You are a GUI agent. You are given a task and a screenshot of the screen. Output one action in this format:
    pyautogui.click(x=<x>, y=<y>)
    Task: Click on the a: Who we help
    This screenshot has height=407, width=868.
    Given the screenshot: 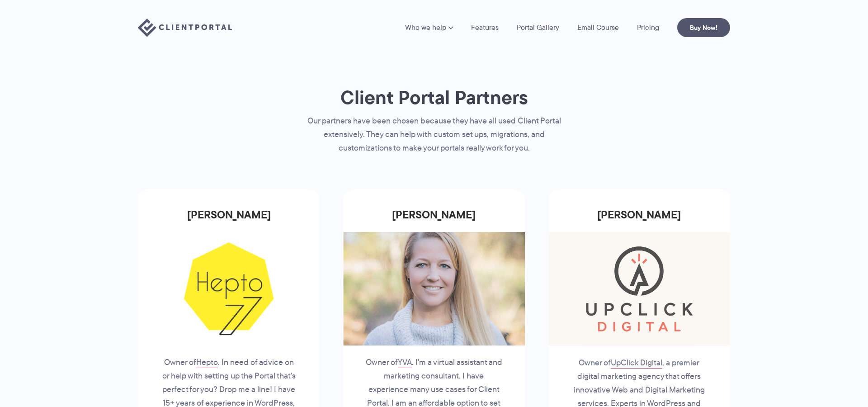 What is the action you would take?
    pyautogui.click(x=429, y=27)
    